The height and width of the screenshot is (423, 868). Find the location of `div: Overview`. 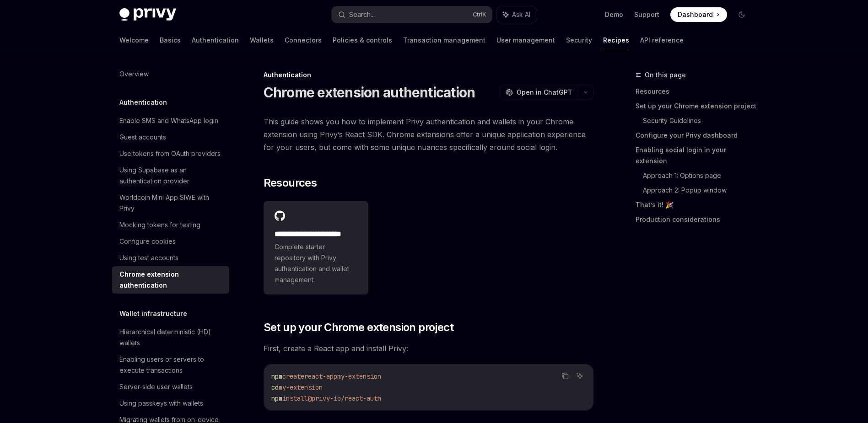

div: Overview is located at coordinates (134, 74).